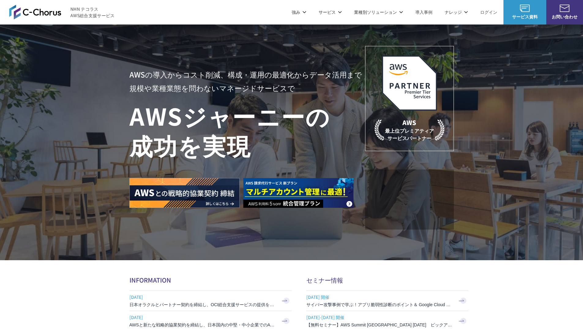 This screenshot has height=331, width=583. Describe the element at coordinates (203, 304) in the screenshot. I see `h3: 日本オラクルとパートナー契約を締結し、OCI総合支援サービスの提供を開始` at that location.